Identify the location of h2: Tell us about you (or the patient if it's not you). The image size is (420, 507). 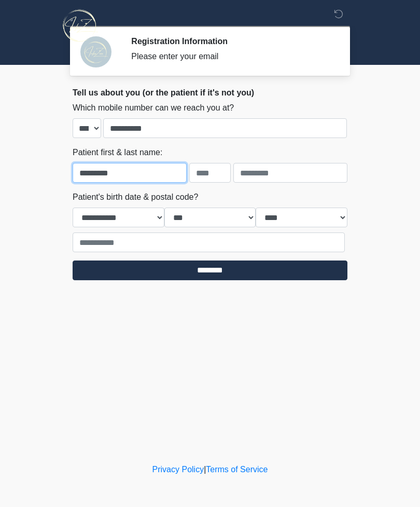
(210, 92).